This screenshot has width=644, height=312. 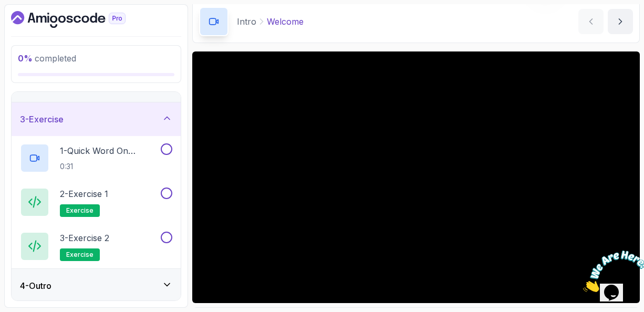 I want to click on span: 1, so click(x=6, y=9).